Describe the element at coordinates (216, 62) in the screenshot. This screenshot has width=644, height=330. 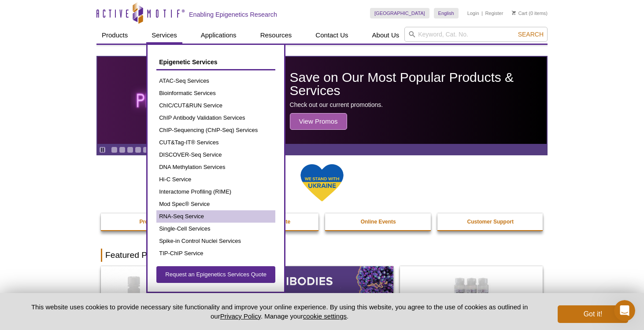
I see `a: Epigenetic Services` at that location.